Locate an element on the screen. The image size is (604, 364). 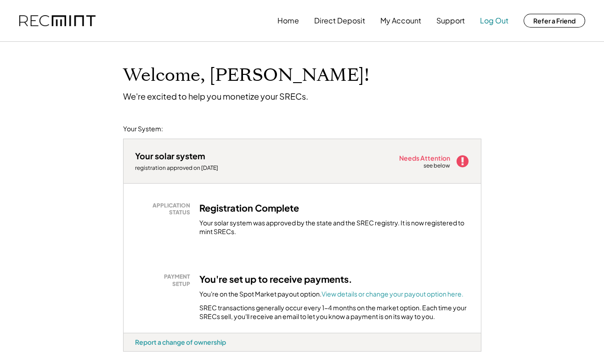
font: View details or change your payout option here. is located at coordinates (392, 294).